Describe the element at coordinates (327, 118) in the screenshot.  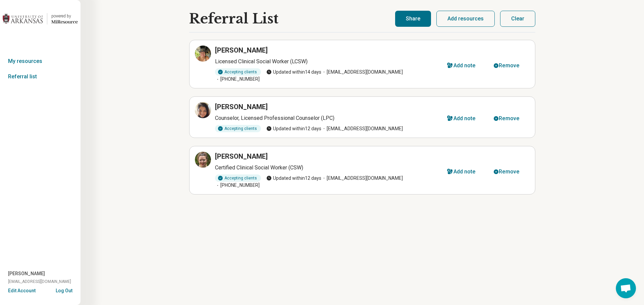
I see `p: Counselor, Licensed Professional Counselor (LPC)` at that location.